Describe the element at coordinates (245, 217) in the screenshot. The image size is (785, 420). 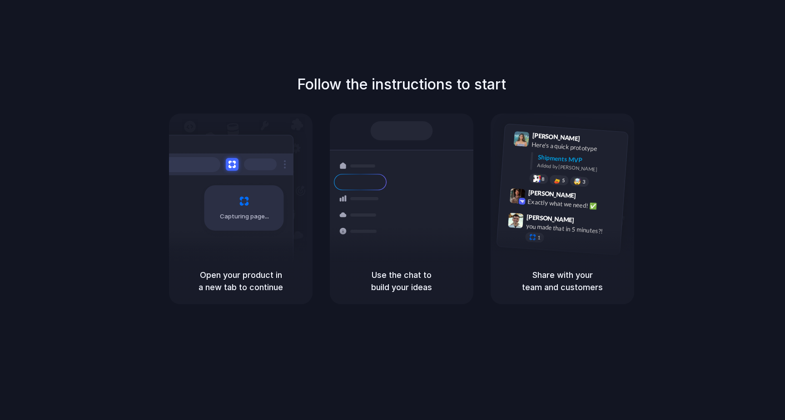
I see `span: Capturing page` at that location.